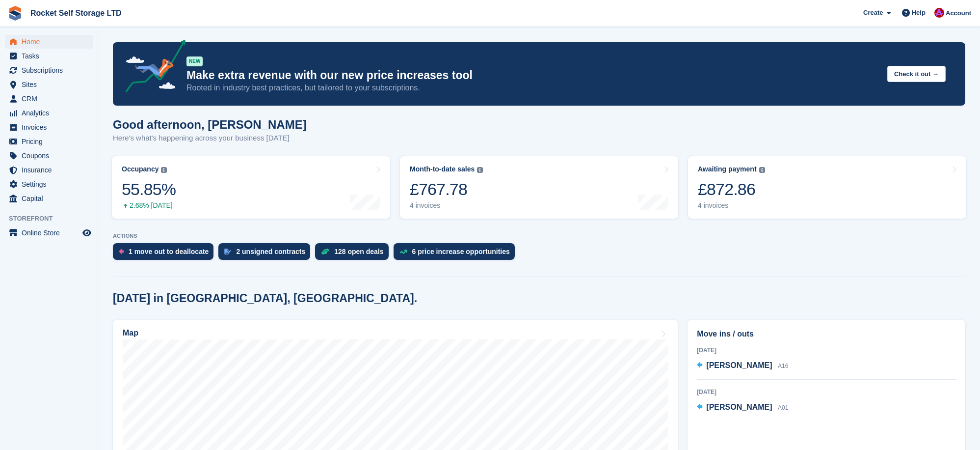 This screenshot has height=450, width=980. What do you see at coordinates (51, 99) in the screenshot?
I see `span: CRM` at bounding box center [51, 99].